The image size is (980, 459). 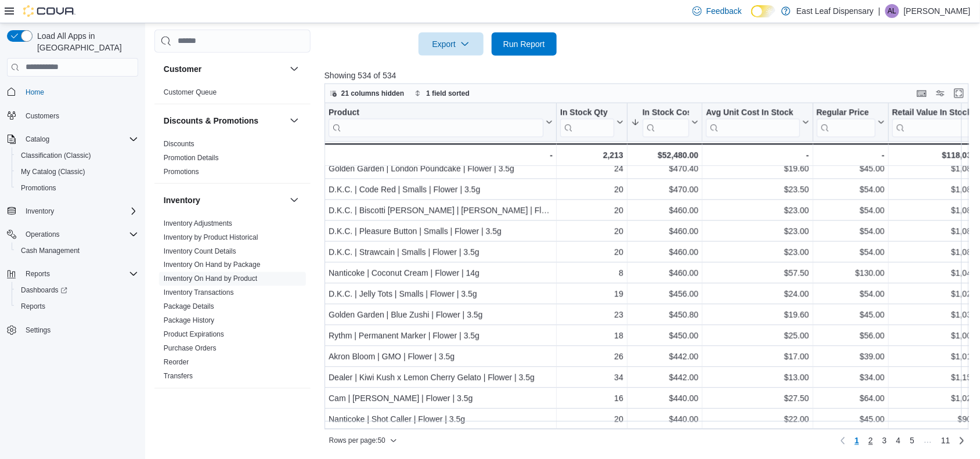 I want to click on a: Inventory Adjustments, so click(x=198, y=223).